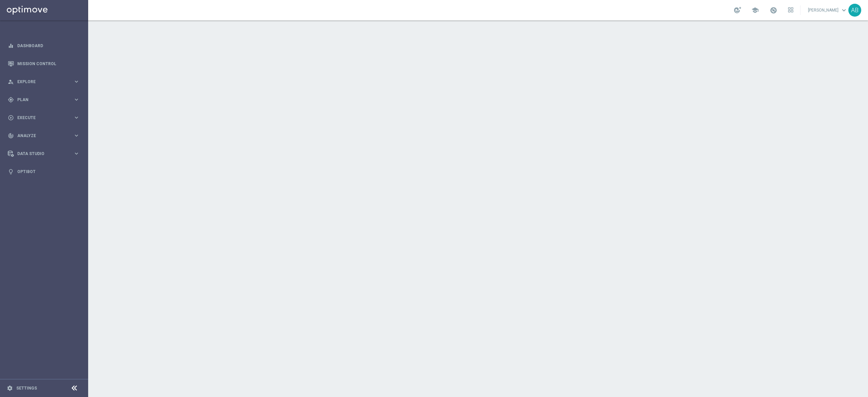 Image resolution: width=868 pixels, height=397 pixels. I want to click on span: Execute, so click(45, 118).